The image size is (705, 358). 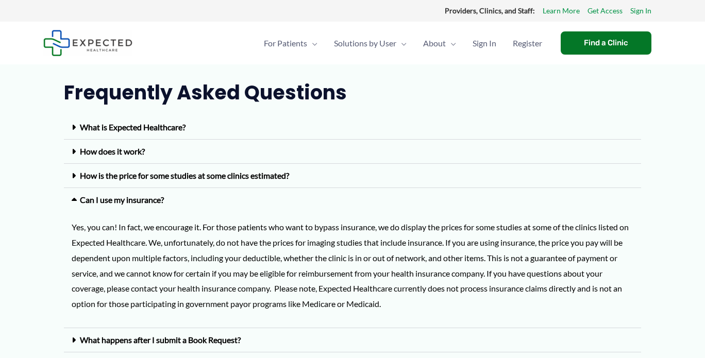 I want to click on div: Find a Clinic, so click(x=606, y=43).